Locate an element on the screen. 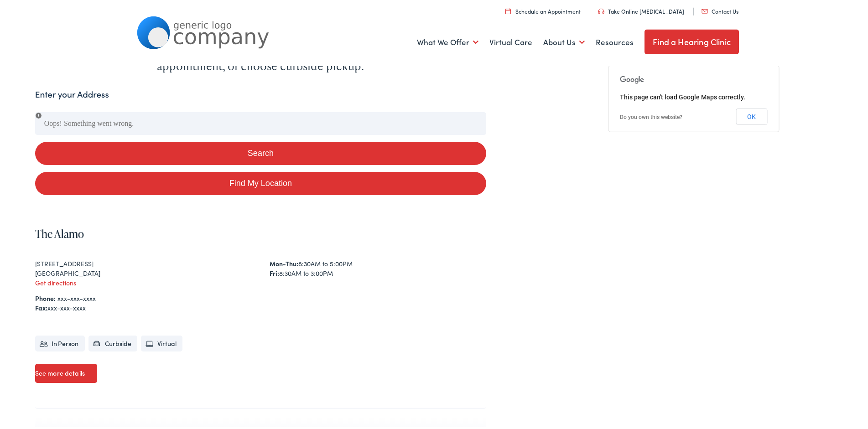 The width and height of the screenshot is (868, 429). a: Find My Location is located at coordinates (260, 181).